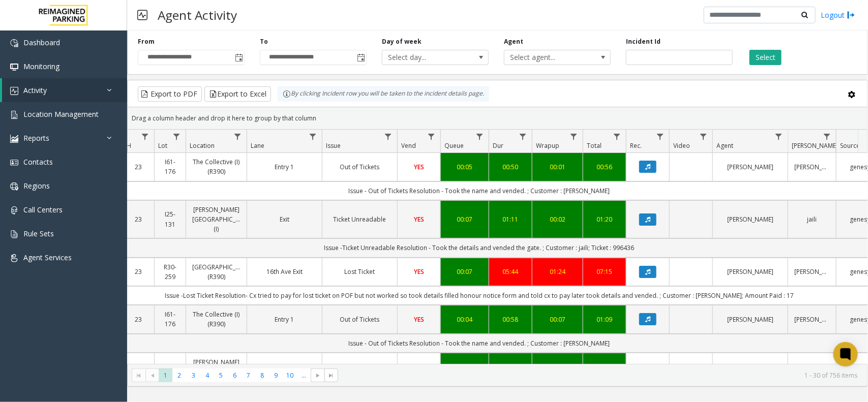 The height and width of the screenshot is (402, 868). What do you see at coordinates (258, 145) in the screenshot?
I see `span: Lane` at bounding box center [258, 145].